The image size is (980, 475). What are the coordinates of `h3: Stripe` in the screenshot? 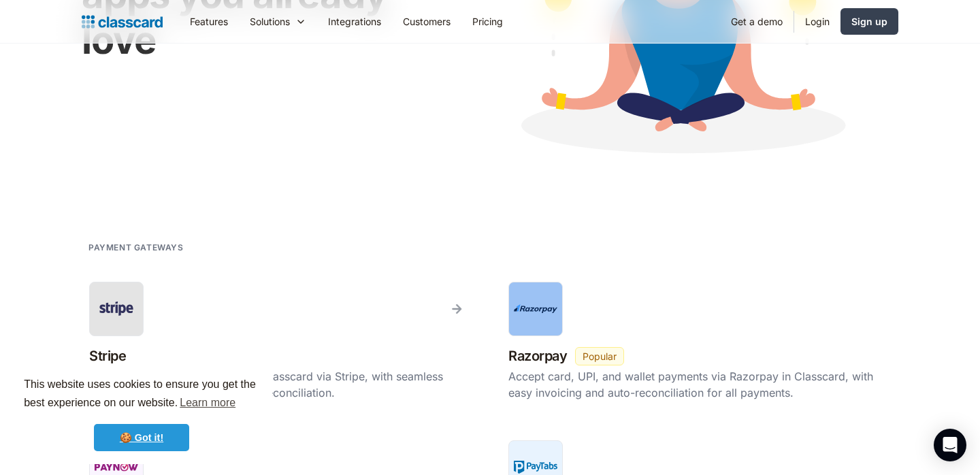 It's located at (108, 356).